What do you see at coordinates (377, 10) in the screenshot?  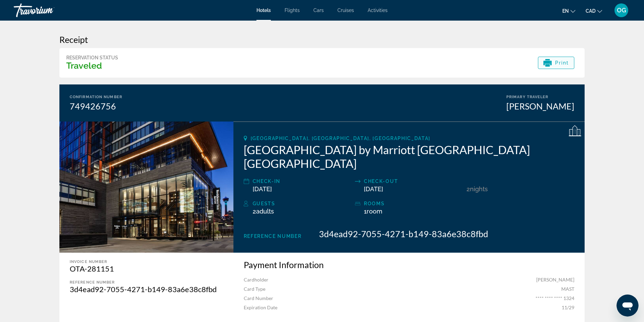 I see `span: Activities` at bounding box center [377, 10].